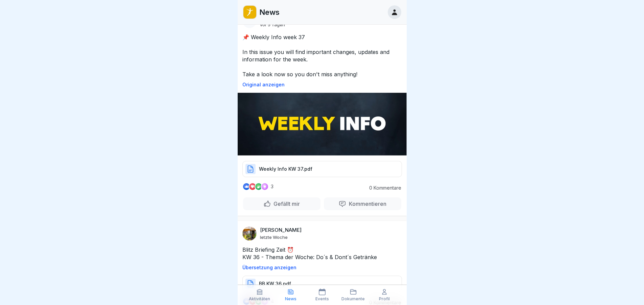  I want to click on p: Kommentieren, so click(366, 204).